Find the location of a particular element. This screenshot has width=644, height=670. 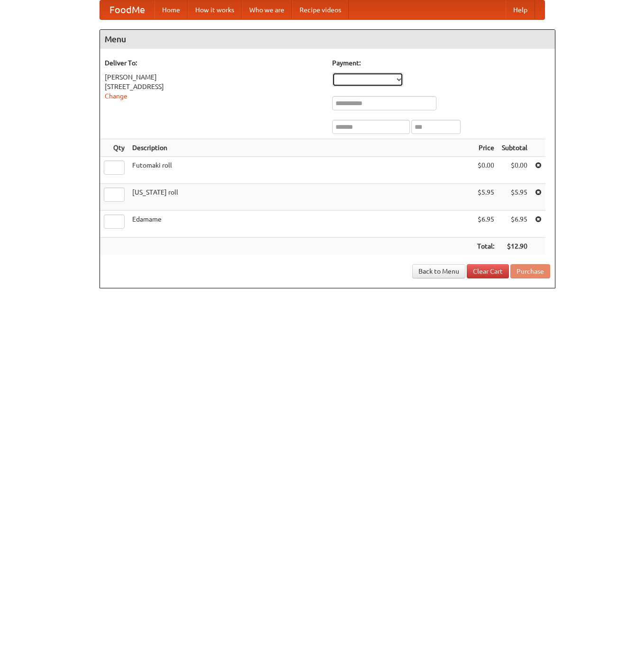

th: Qty is located at coordinates (114, 148).